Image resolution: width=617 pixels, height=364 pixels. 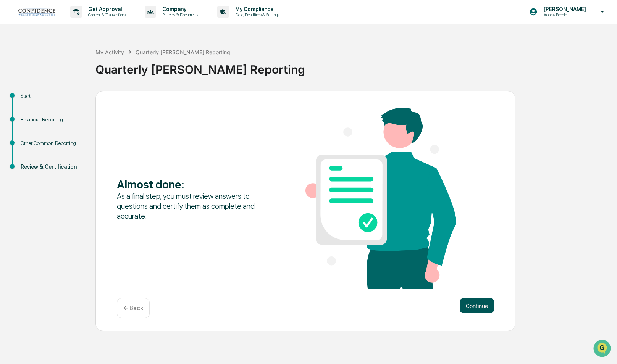 What do you see at coordinates (563, 15) in the screenshot?
I see `p: Access People` at bounding box center [563, 15].